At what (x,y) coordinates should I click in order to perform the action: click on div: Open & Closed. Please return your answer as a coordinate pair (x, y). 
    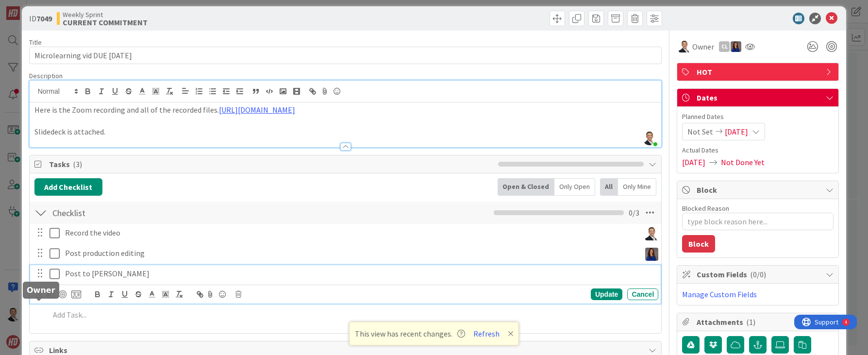
    Looking at the image, I should click on (526, 187).